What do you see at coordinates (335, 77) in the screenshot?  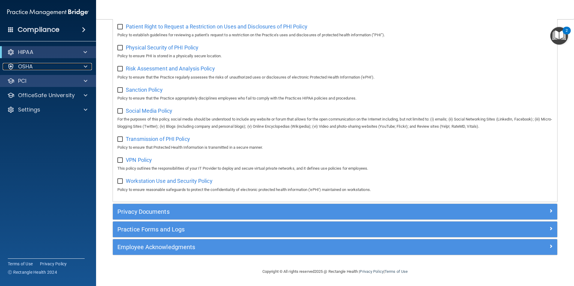 I see `p: Policy to ensure that the Practice regularly assesses the risks of unauthorized uses or disclosur...` at bounding box center [335, 77].